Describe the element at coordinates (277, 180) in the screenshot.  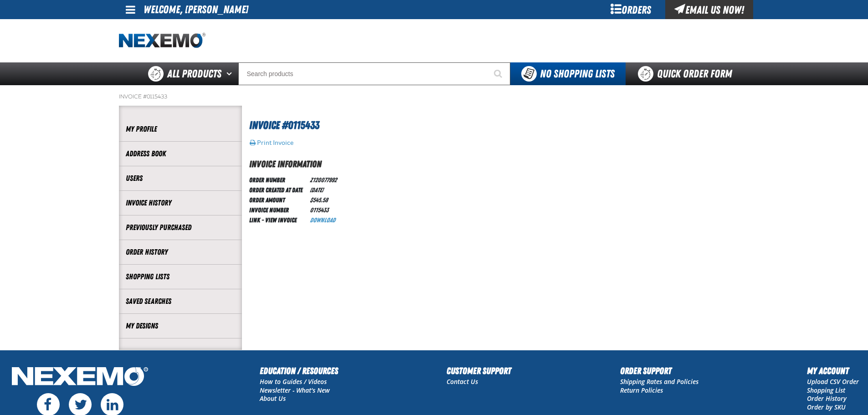
I see `td: Order Number` at that location.